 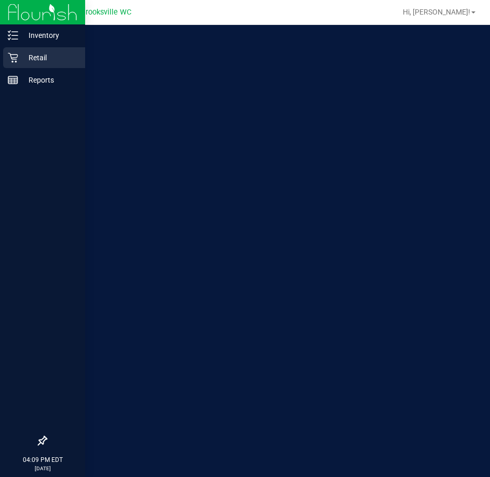 I want to click on p: Inventory, so click(x=49, y=35).